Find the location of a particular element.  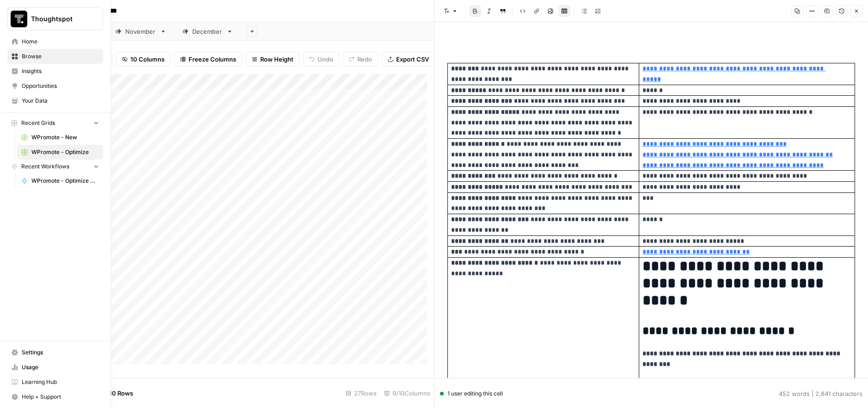

span: Recent Grids is located at coordinates (38, 123).